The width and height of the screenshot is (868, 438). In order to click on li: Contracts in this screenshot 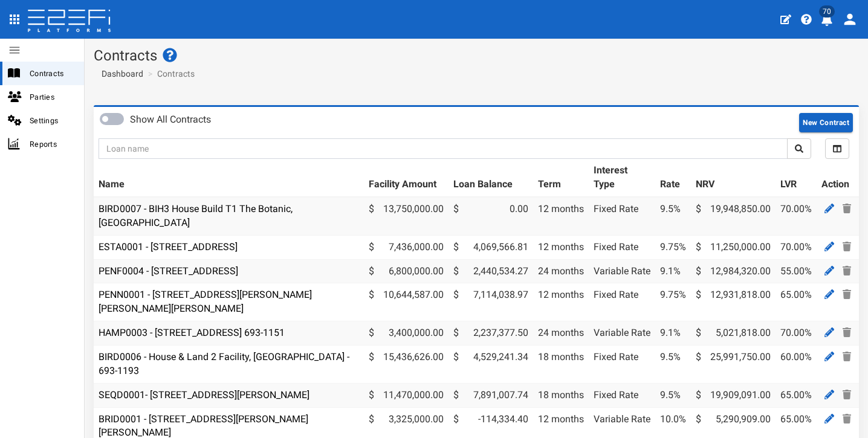, I will do `click(170, 74)`.